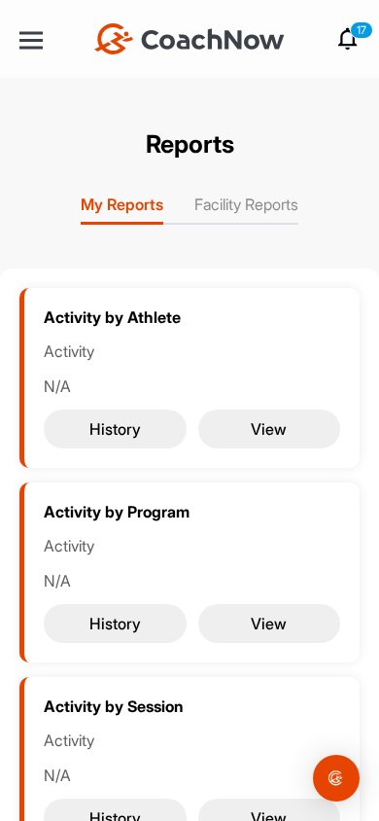 The width and height of the screenshot is (379, 821). What do you see at coordinates (362, 30) in the screenshot?
I see `p: 17` at bounding box center [362, 30].